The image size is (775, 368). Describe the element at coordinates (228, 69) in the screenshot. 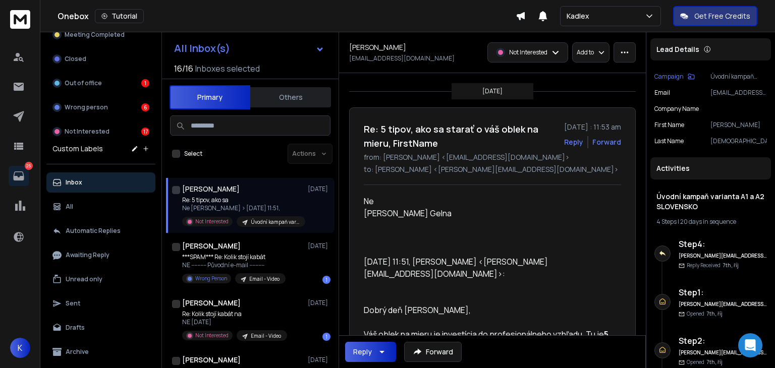

I see `h3: Inboxes selected` at that location.